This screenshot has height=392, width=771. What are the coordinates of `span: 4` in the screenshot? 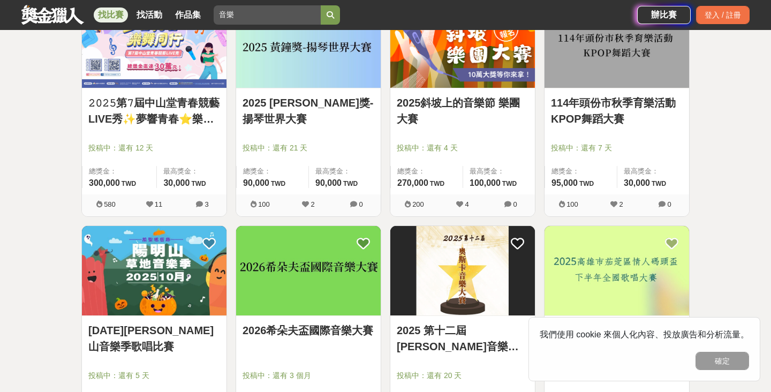 It's located at (466, 204).